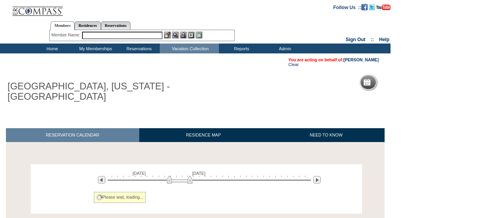  Describe the element at coordinates (384, 7) in the screenshot. I see `img: Subscribe to our YouTube Channel` at that location.